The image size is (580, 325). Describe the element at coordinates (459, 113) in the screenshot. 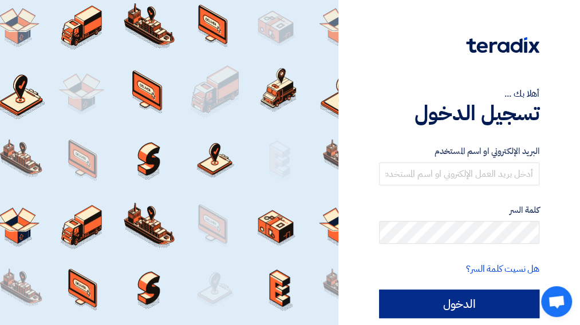

I see `h1: تسجيل الدخول` at that location.